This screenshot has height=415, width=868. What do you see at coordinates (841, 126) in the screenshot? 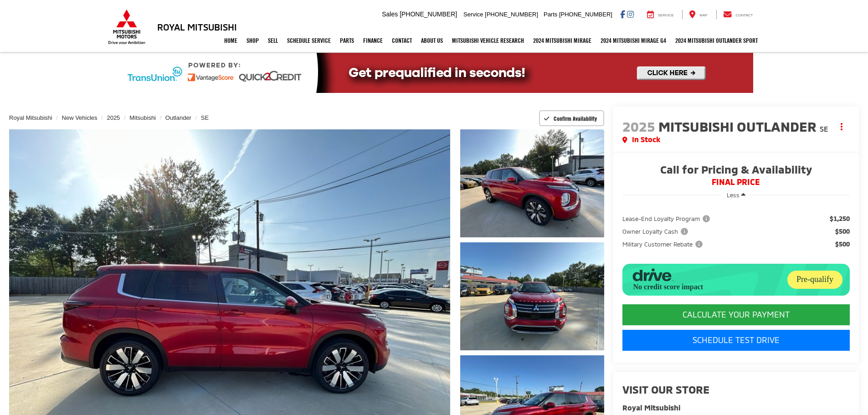
I see `button: Actions` at bounding box center [841, 126].